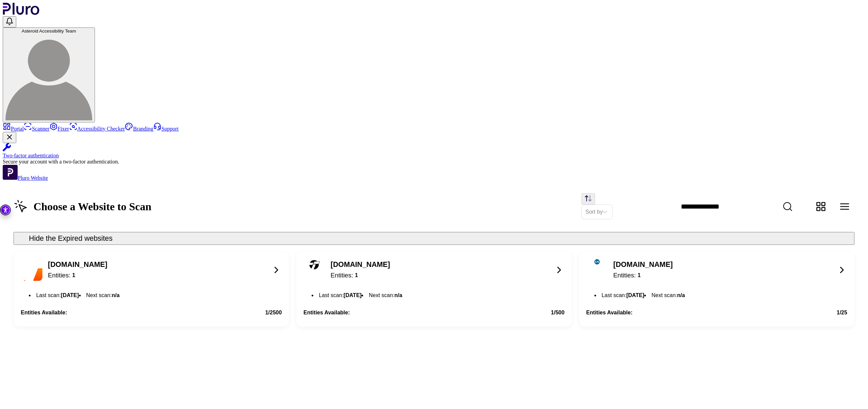 This screenshot has height=409, width=868. I want to click on a: Open Pluro Website, so click(26, 178).